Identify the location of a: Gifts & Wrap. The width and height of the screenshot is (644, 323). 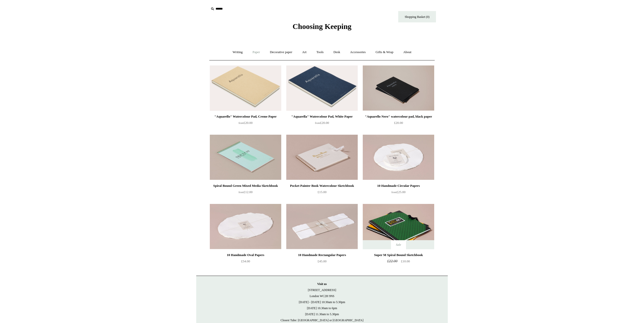
(384, 52).